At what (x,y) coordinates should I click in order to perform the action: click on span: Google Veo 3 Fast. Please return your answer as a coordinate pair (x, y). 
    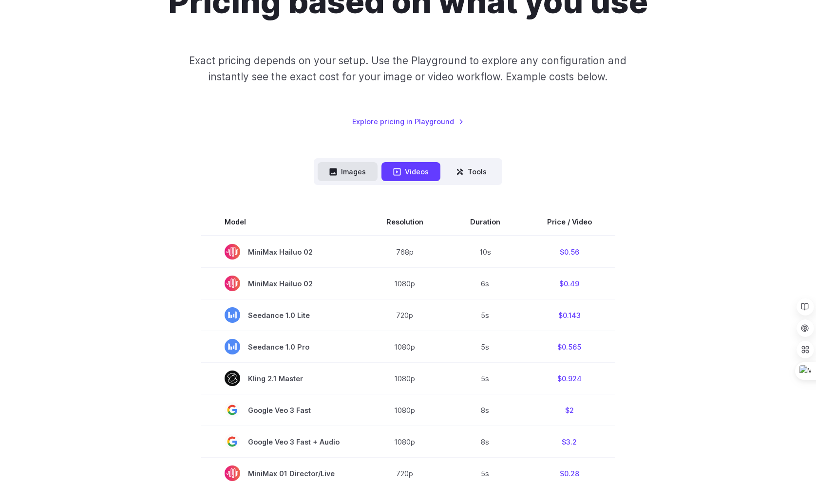
    Looking at the image, I should click on (282, 410).